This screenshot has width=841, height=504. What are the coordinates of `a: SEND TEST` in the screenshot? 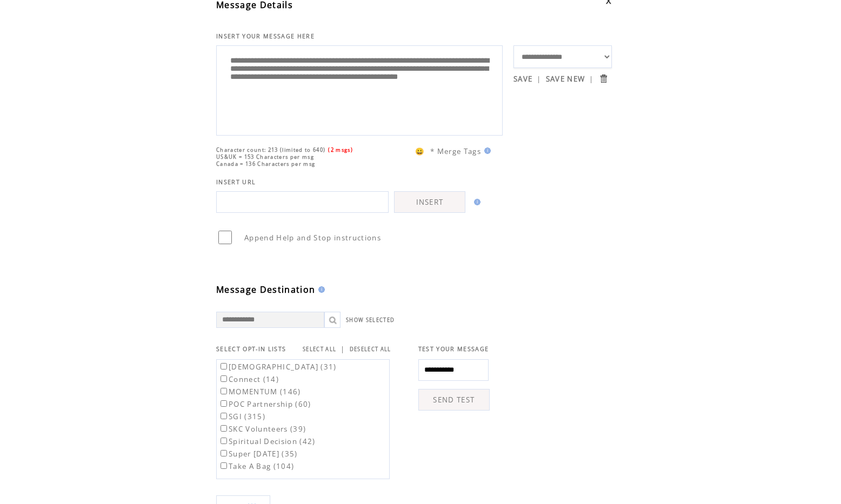 It's located at (454, 400).